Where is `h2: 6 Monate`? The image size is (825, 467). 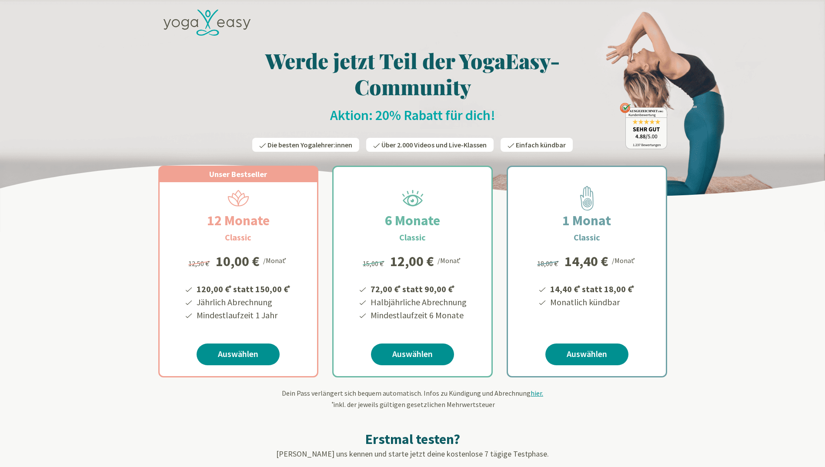 h2: 6 Monate is located at coordinates (412, 221).